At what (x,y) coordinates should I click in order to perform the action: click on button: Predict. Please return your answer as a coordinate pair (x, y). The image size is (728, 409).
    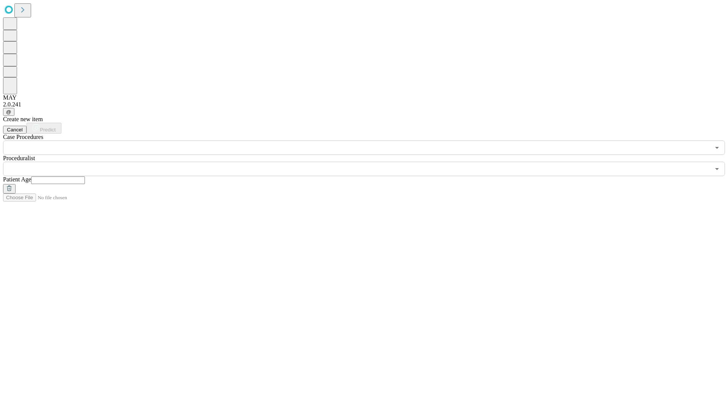
    Looking at the image, I should click on (44, 128).